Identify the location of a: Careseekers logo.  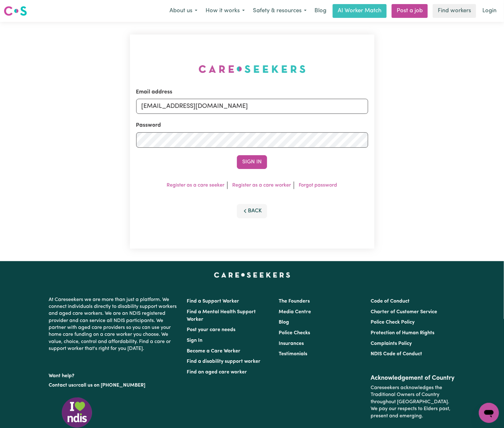
(15, 11).